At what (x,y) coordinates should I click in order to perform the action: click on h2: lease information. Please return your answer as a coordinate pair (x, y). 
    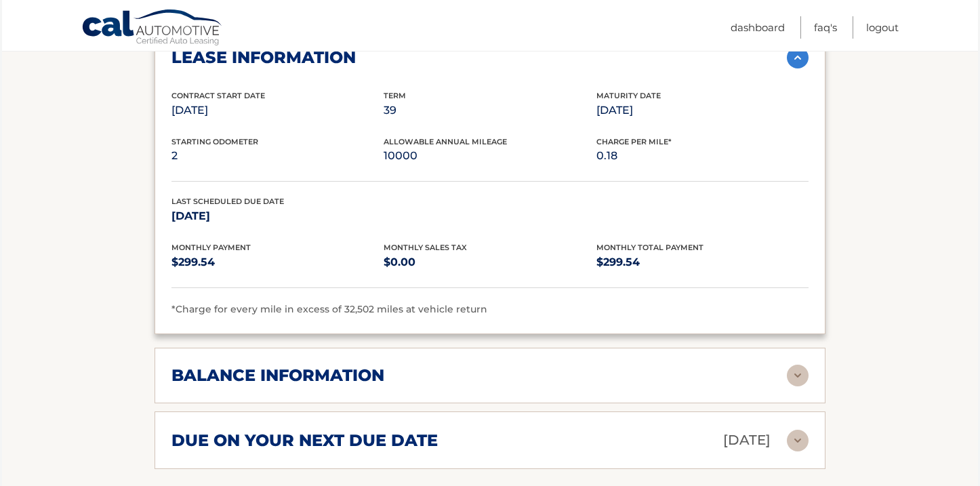
    Looking at the image, I should click on (264, 58).